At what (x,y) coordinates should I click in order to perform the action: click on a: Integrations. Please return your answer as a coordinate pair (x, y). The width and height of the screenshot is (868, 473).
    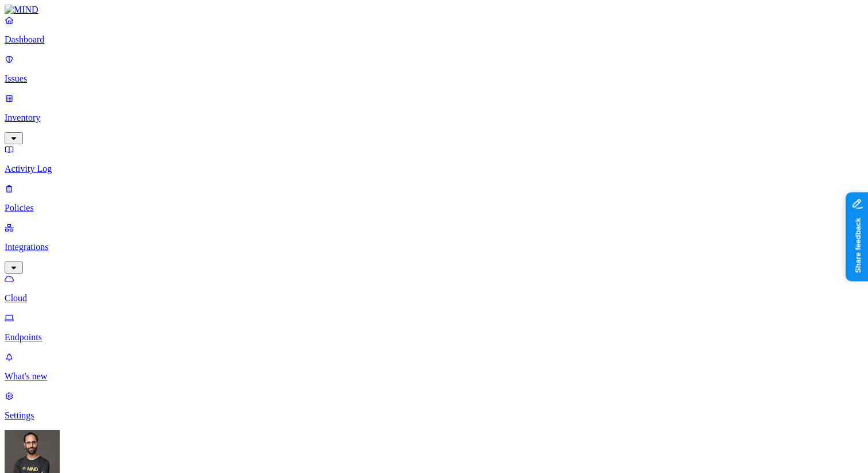
    Looking at the image, I should click on (434, 247).